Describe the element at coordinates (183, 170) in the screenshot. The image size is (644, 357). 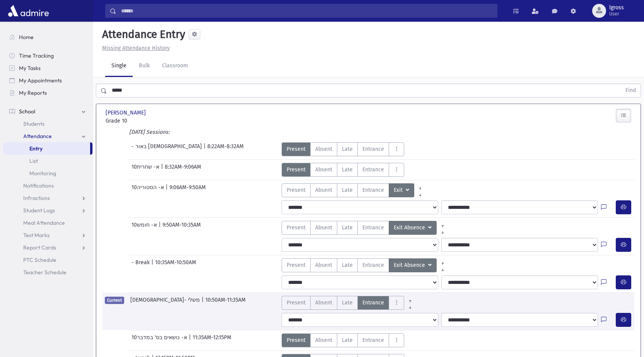
I see `span: 8:32AM-9:06AM` at that location.